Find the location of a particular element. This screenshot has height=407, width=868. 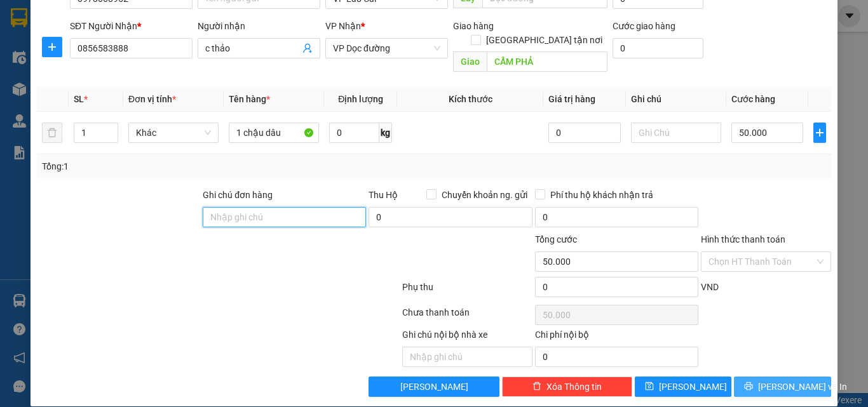

span: Cước hàng is located at coordinates (753, 99).